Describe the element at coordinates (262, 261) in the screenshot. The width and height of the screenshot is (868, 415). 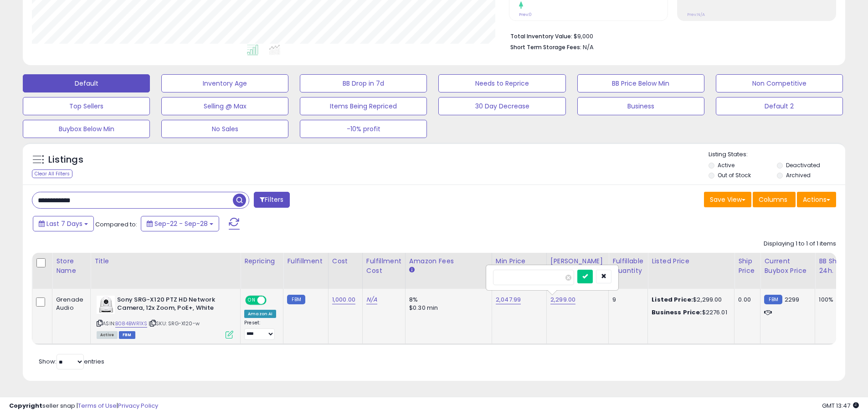
I see `div: Repricing` at that location.